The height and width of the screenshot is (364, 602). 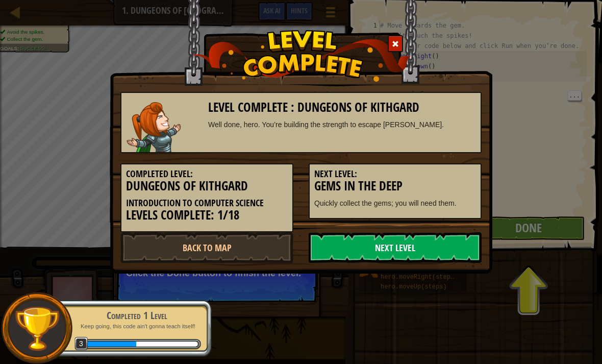 I want to click on img: level_complete.png, so click(x=301, y=56).